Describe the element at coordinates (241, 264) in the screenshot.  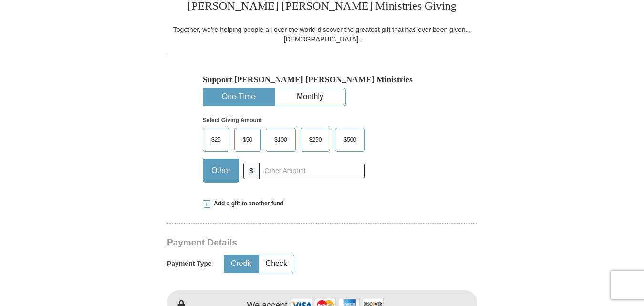
I see `button: Credit` at that location.